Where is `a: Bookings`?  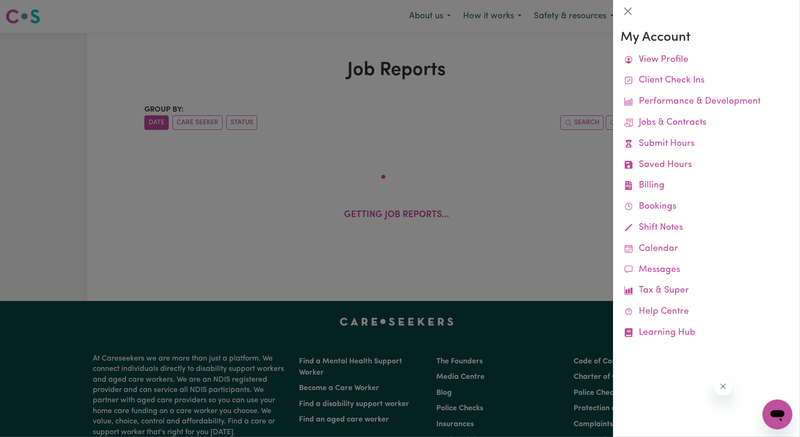 a: Bookings is located at coordinates (706, 207).